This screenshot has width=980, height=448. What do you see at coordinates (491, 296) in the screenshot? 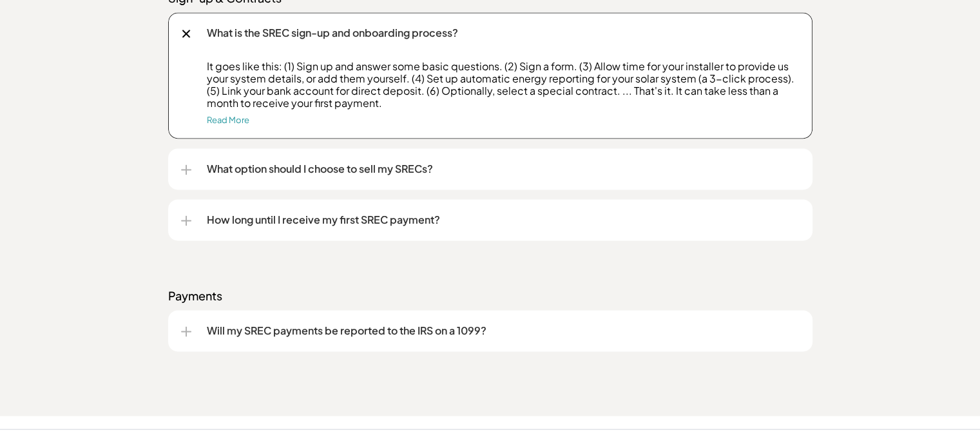
I see `p: Payments` at bounding box center [491, 296].